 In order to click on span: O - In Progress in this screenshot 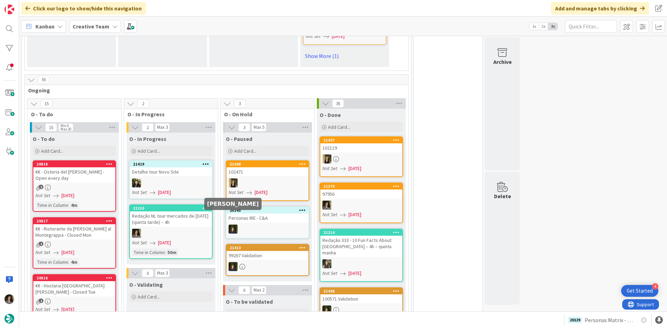, I will do `click(168, 114)`.